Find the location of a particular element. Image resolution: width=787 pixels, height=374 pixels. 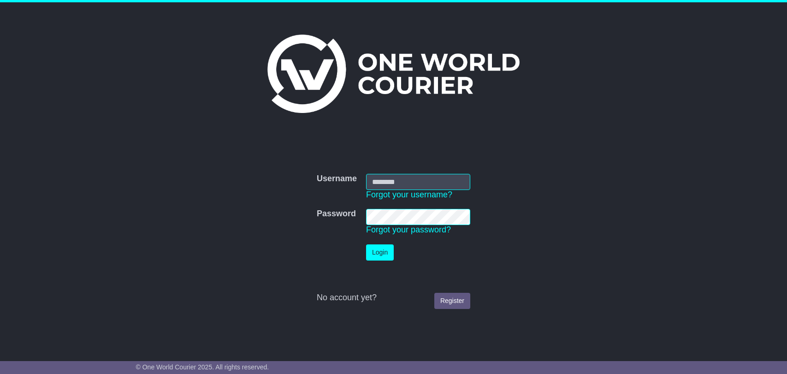

label: Password is located at coordinates (336, 214).